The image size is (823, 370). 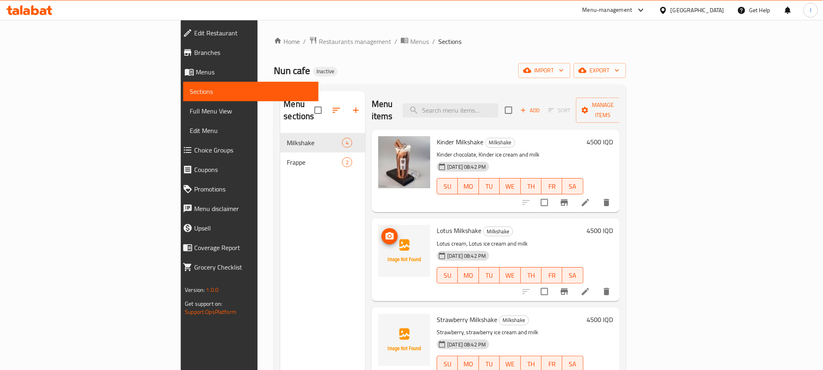 I want to click on span: Grocery Checklist, so click(x=253, y=267).